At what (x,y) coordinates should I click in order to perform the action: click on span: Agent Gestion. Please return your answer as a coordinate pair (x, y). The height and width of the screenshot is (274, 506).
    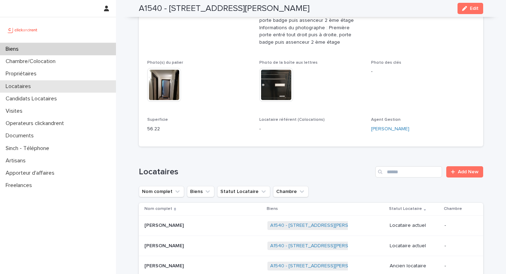
    Looking at the image, I should click on (386, 120).